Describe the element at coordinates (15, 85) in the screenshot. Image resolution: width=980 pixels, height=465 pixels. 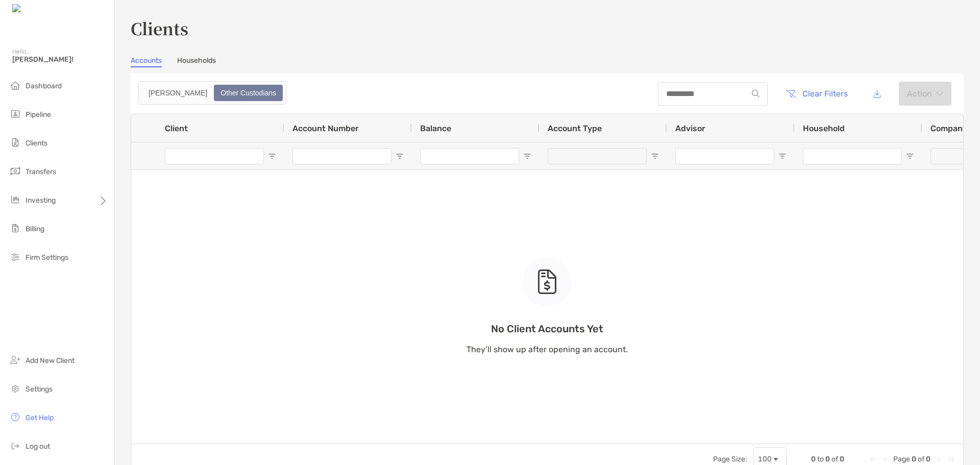
I see `img: dashboard icon` at that location.